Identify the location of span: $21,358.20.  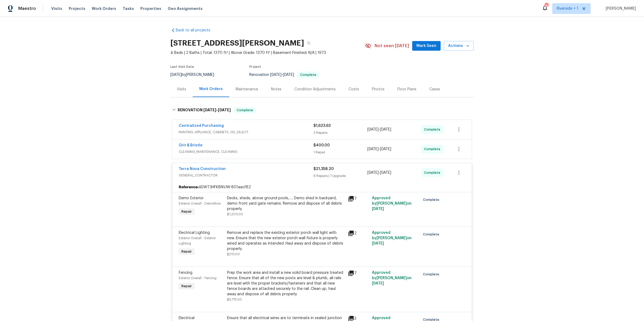
(324, 169).